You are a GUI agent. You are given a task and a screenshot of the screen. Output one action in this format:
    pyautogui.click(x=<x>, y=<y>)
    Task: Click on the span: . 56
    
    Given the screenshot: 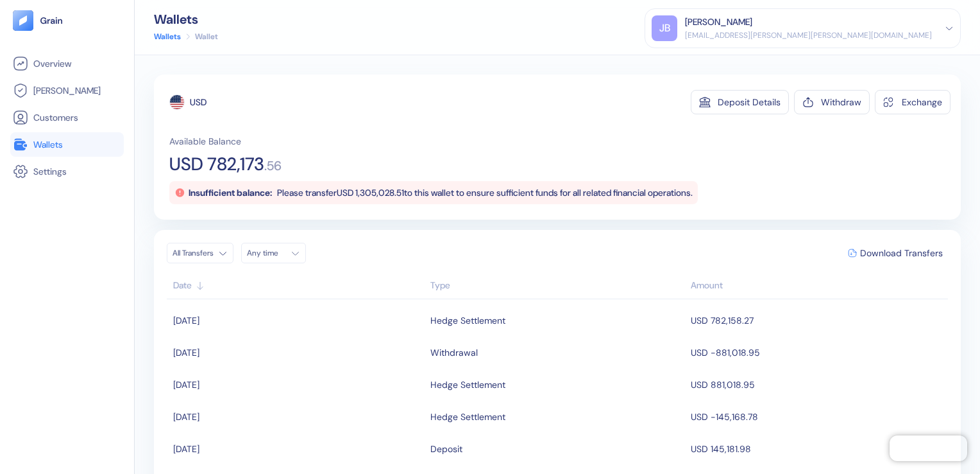 What is the action you would take?
    pyautogui.click(x=272, y=166)
    